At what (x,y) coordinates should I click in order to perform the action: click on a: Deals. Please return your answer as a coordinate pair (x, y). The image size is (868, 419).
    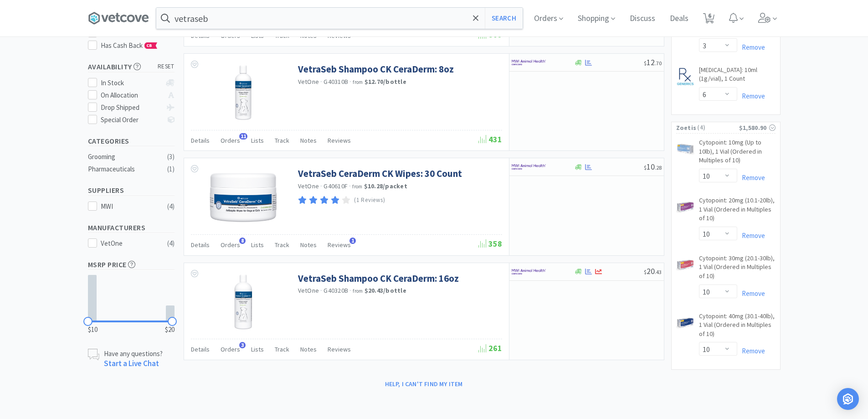
    Looking at the image, I should click on (679, 19).